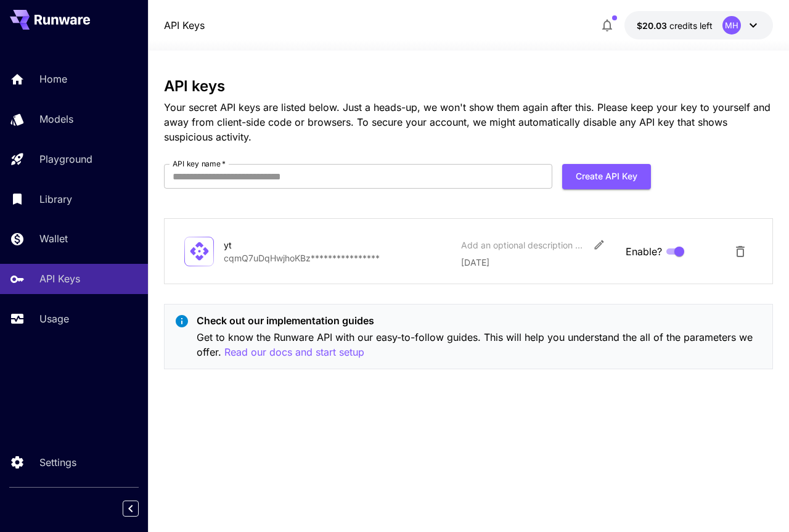 The image size is (789, 532). I want to click on div: MH, so click(732, 25).